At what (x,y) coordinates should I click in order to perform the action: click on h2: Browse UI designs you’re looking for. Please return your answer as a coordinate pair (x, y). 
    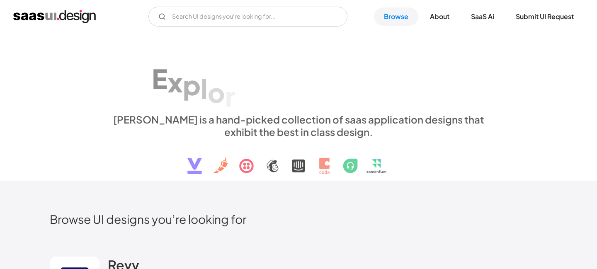
    Looking at the image, I should click on (298, 219).